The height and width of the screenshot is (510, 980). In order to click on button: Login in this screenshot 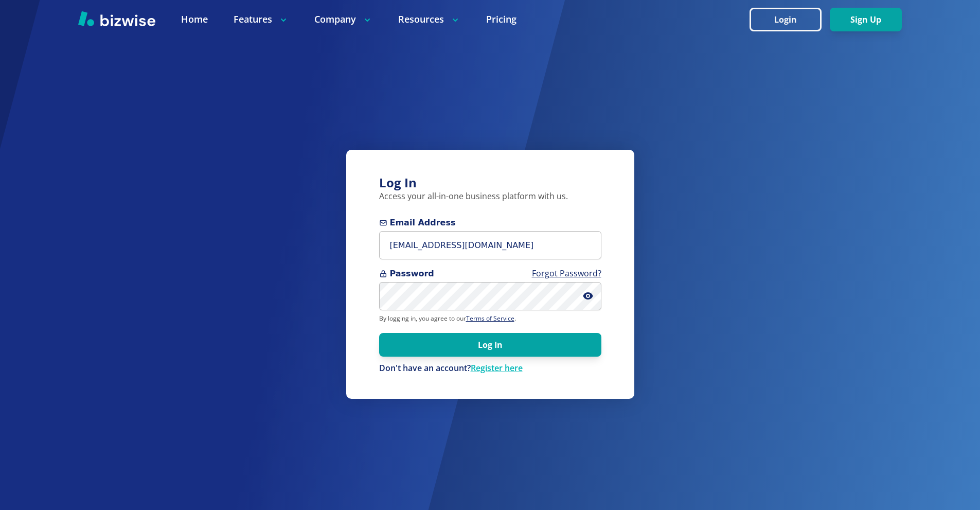, I will do `click(785, 19)`.